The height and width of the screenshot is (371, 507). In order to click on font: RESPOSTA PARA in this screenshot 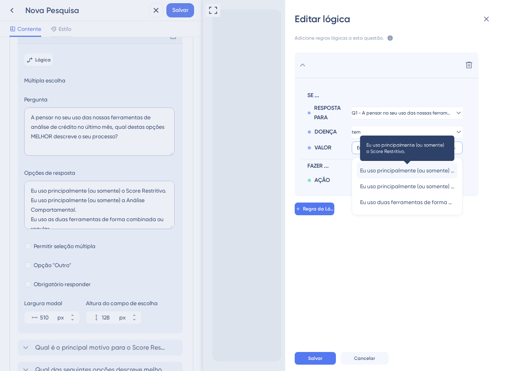, I will do `click(327, 113)`.